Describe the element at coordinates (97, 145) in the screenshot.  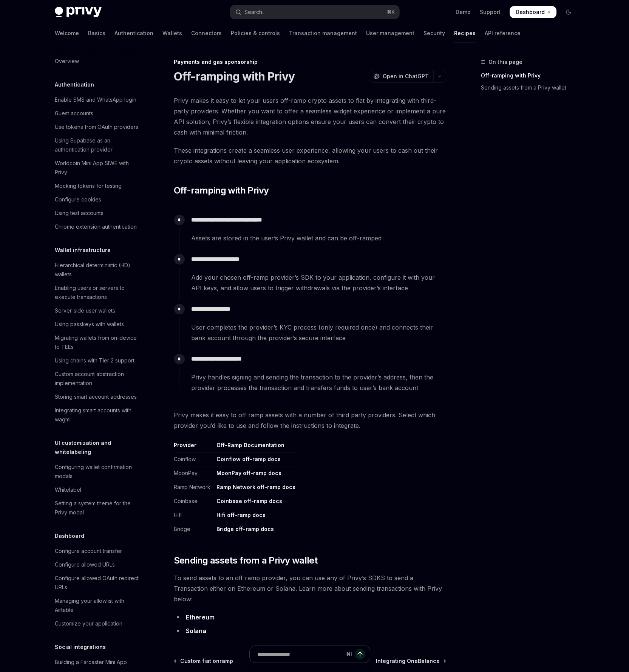
I see `a: Using Supabase as an authentication provider` at that location.